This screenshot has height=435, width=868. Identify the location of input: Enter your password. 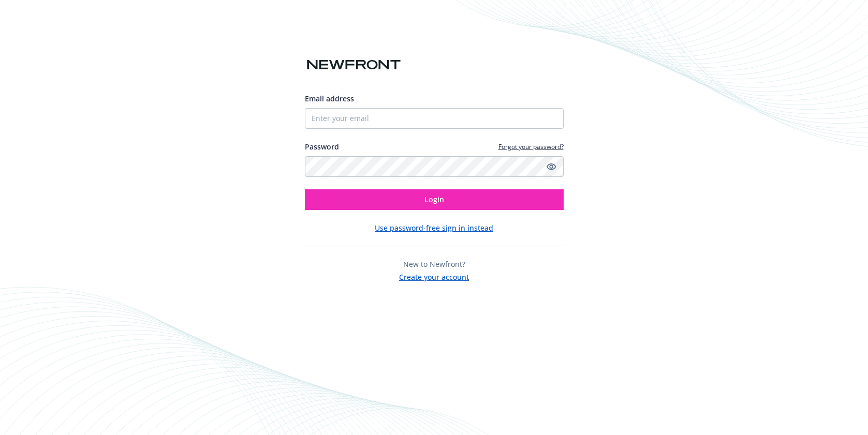
(434, 167).